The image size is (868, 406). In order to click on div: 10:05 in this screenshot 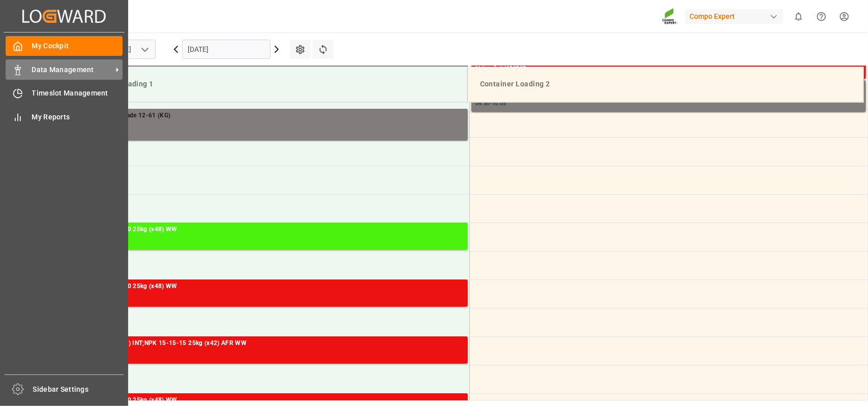, I will do `click(499, 103)`.